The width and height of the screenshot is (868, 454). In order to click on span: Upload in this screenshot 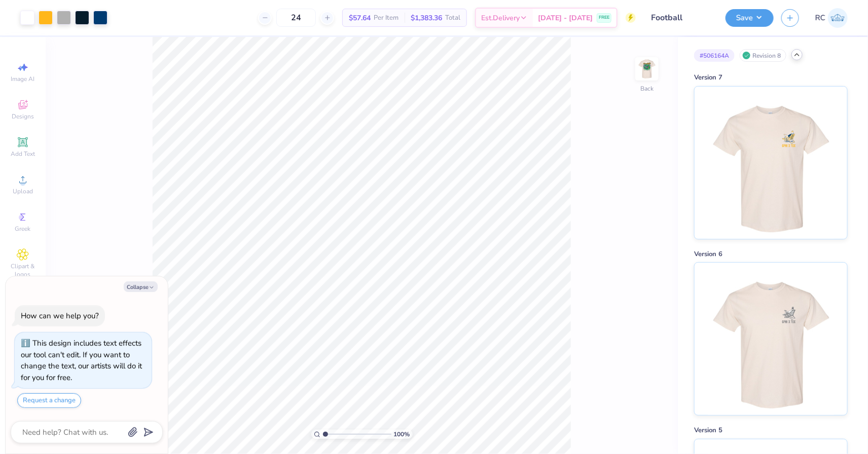, I will do `click(23, 191)`.